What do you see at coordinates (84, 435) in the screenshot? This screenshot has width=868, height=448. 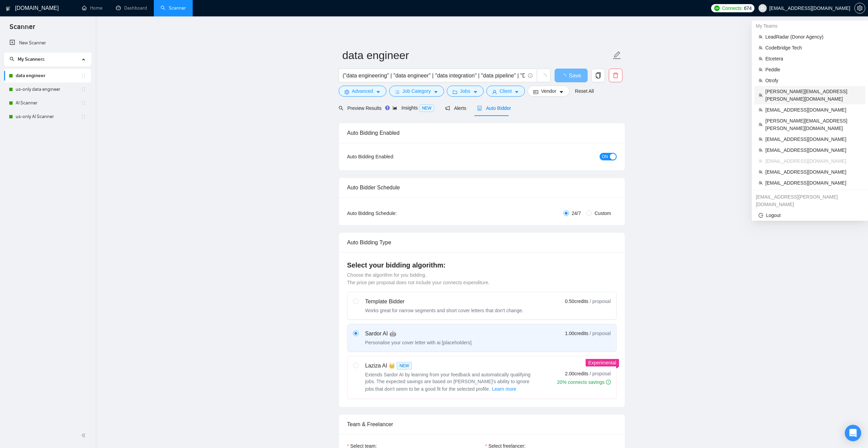 I see `span: double-left` at bounding box center [84, 435].